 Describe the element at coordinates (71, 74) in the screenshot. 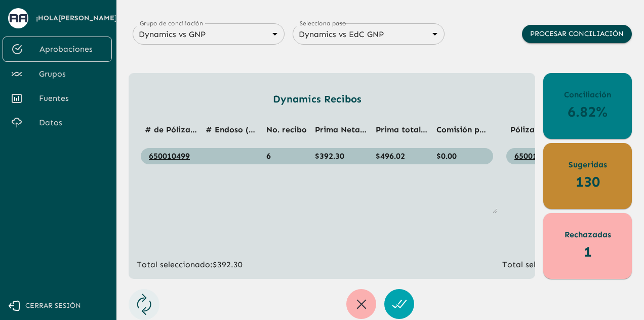

I see `span: Grupos` at that location.